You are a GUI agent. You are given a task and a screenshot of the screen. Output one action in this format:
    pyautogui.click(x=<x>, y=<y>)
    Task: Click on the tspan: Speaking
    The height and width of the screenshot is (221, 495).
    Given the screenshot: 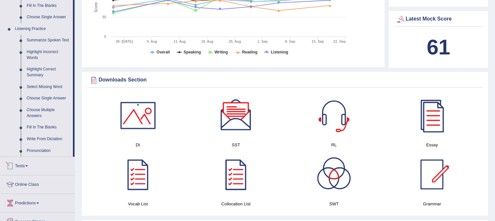 What is the action you would take?
    pyautogui.click(x=192, y=52)
    